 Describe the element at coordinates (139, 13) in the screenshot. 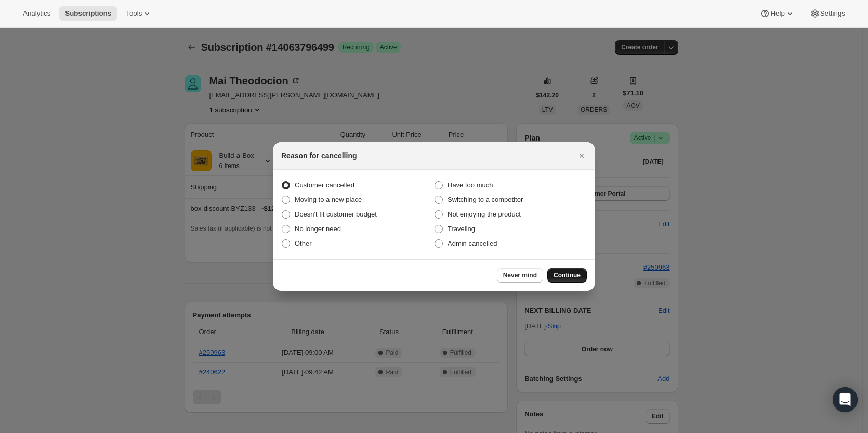

I see `button: Tools` at that location.